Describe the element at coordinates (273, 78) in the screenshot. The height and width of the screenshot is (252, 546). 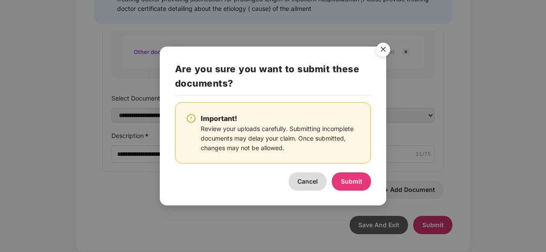
I see `h2: Are you sure you want to submit these documents?` at that location.